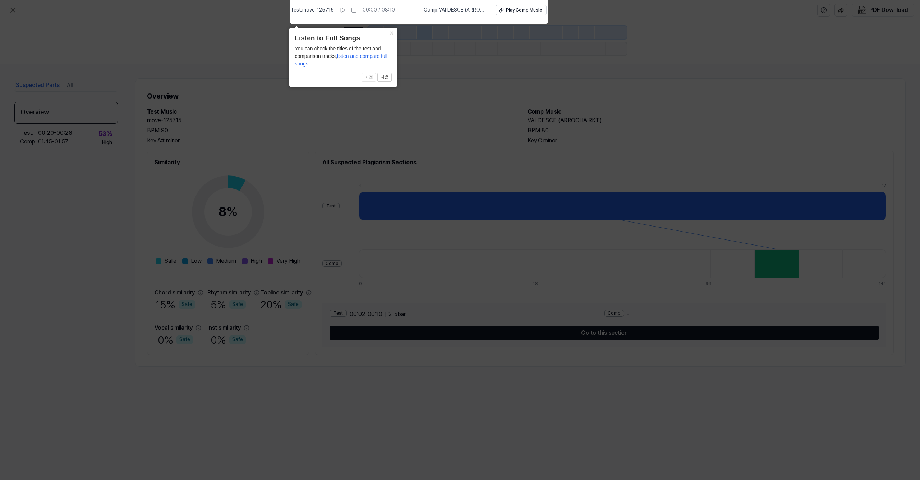 The width and height of the screenshot is (920, 480). Describe the element at coordinates (392, 33) in the screenshot. I see `button: Close` at that location.